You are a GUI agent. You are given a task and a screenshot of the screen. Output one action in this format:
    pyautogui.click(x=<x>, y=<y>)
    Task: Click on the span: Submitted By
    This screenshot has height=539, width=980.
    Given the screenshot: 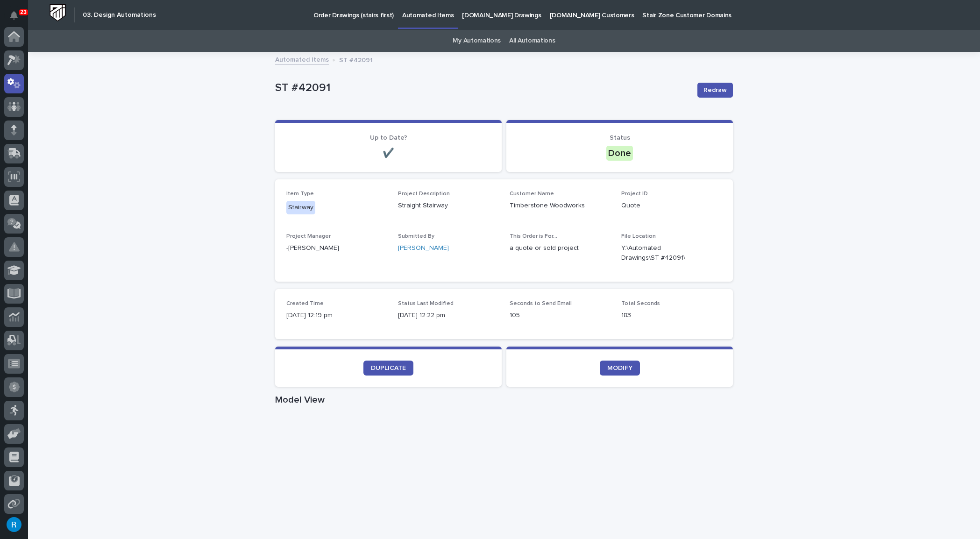 What is the action you would take?
    pyautogui.click(x=417, y=237)
    